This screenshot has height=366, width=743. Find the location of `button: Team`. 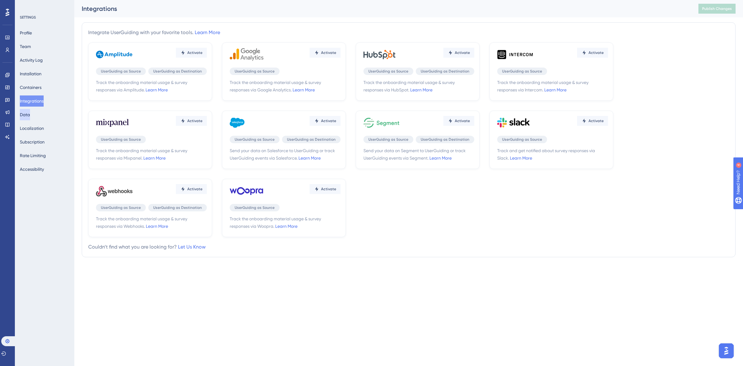

button: Team is located at coordinates (25, 46).